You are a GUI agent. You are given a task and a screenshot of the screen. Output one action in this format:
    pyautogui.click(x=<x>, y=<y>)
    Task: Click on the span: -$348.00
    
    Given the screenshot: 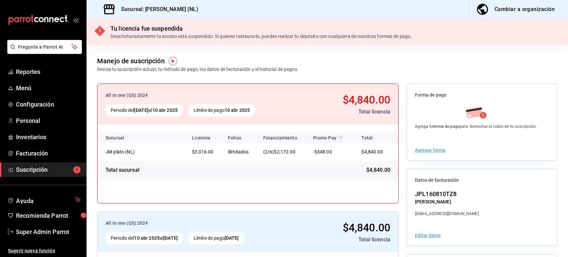 What is the action you would take?
    pyautogui.click(x=322, y=152)
    